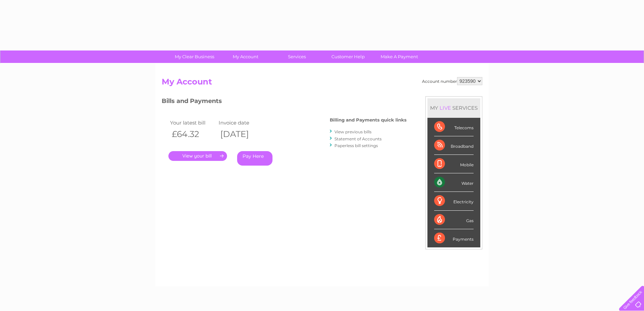 The image size is (644, 311). What do you see at coordinates (369, 120) in the screenshot?
I see `h4: Billing and Payments quick links` at bounding box center [369, 120].